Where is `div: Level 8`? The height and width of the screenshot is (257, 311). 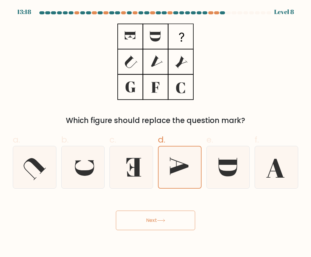
div: Level 8 is located at coordinates (284, 12).